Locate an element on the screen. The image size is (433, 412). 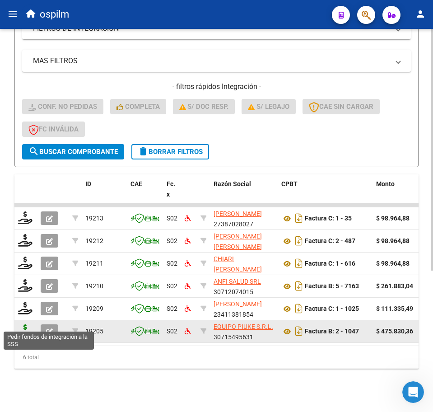
span: CPBT is located at coordinates (289, 184).